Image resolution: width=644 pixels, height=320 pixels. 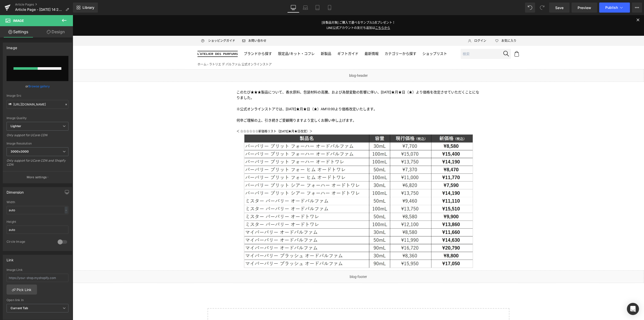 I want to click on span: こちらから, so click(x=310, y=13).